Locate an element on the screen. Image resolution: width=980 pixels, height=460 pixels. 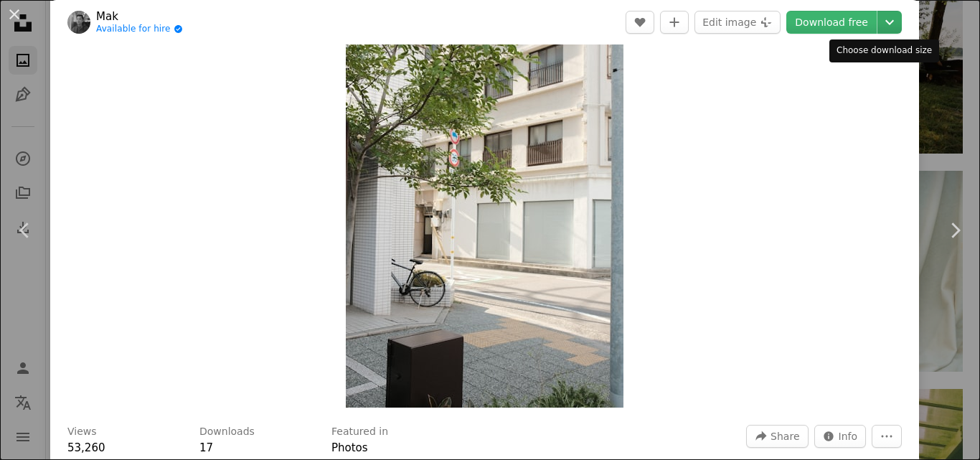
a: Photos is located at coordinates (350, 448).